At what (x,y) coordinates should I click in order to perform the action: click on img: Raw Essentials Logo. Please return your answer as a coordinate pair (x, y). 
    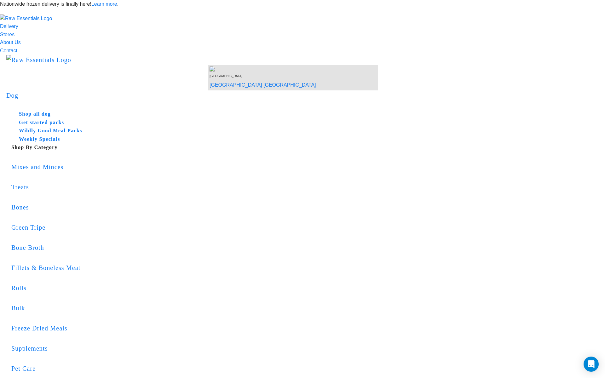
    Looking at the image, I should click on (39, 60).